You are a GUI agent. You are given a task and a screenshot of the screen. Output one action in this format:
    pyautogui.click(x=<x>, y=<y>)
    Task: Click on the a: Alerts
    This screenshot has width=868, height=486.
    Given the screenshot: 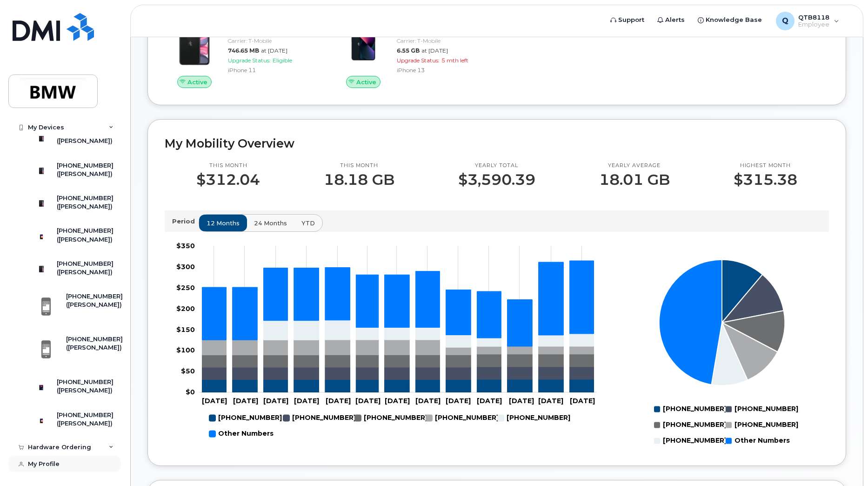 What is the action you would take?
    pyautogui.click(x=671, y=20)
    